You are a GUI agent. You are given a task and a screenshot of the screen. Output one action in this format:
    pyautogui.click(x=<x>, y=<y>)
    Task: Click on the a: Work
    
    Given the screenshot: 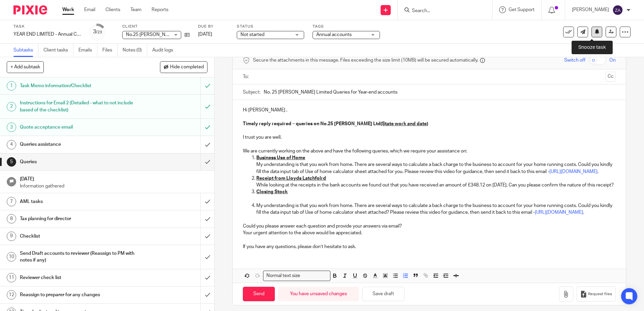 What is the action you would take?
    pyautogui.click(x=68, y=10)
    